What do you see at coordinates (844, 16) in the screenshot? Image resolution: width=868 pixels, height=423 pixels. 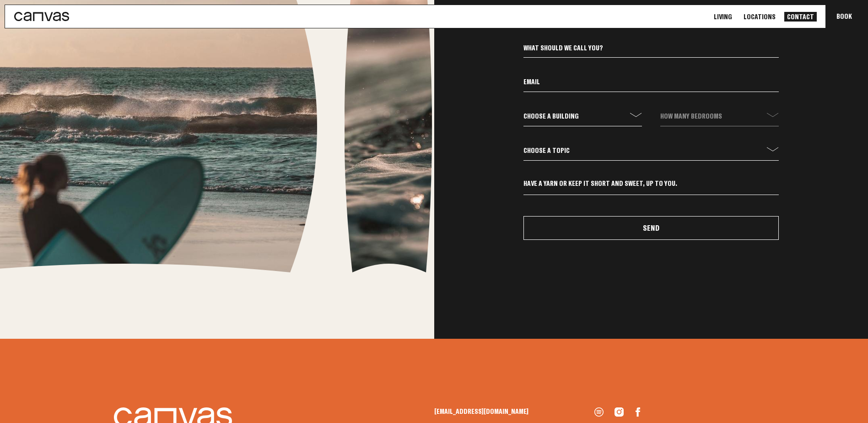 I see `button: Book` at bounding box center [844, 16].